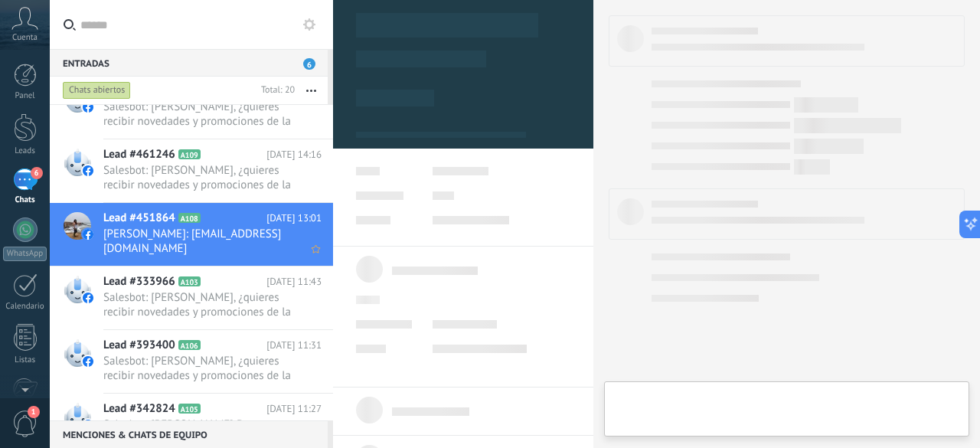  Describe the element at coordinates (139, 218) in the screenshot. I see `span: Lead #451864` at that location.